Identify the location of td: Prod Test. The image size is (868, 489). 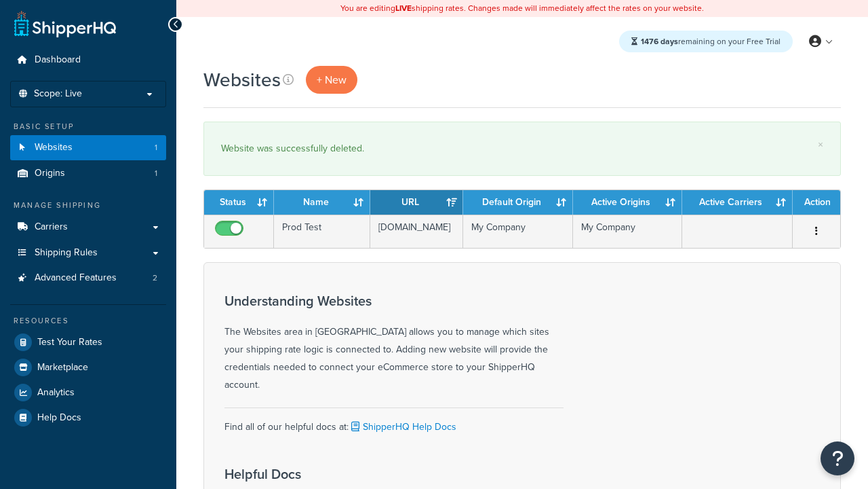
(322, 231).